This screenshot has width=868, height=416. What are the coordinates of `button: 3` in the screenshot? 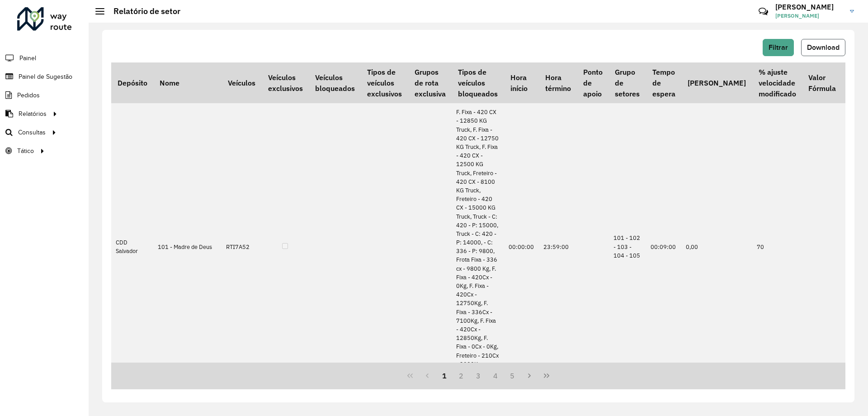 It's located at (478, 376).